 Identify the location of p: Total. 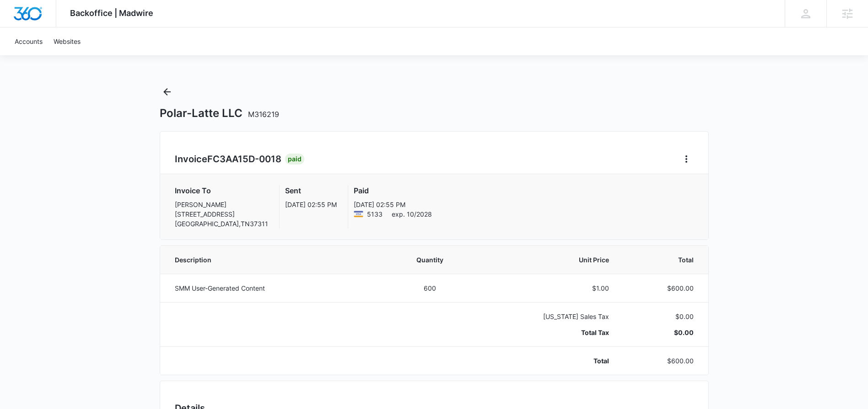
(545, 361).